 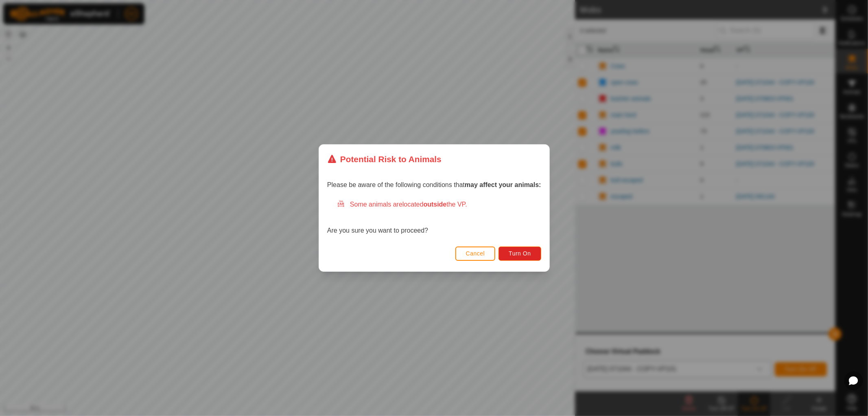 What do you see at coordinates (520, 253) in the screenshot?
I see `span: Turn On` at bounding box center [520, 253].